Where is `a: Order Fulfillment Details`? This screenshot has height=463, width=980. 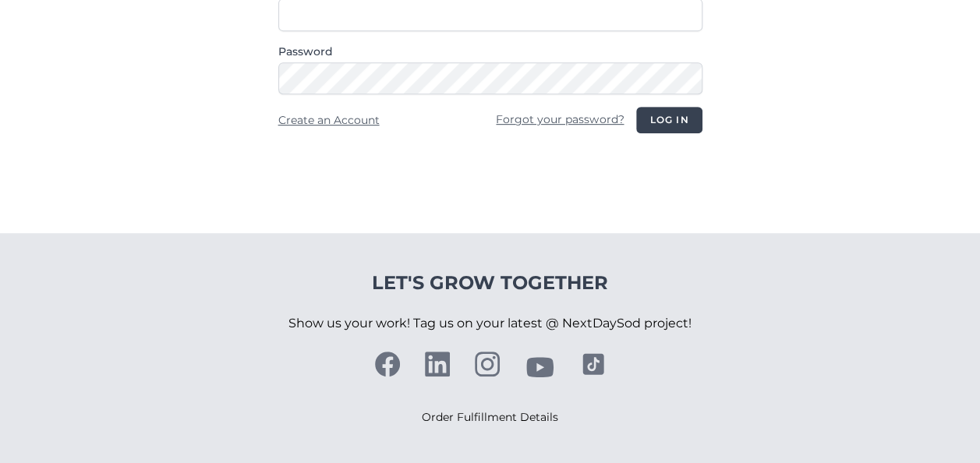 a: Order Fulfillment Details is located at coordinates (490, 416).